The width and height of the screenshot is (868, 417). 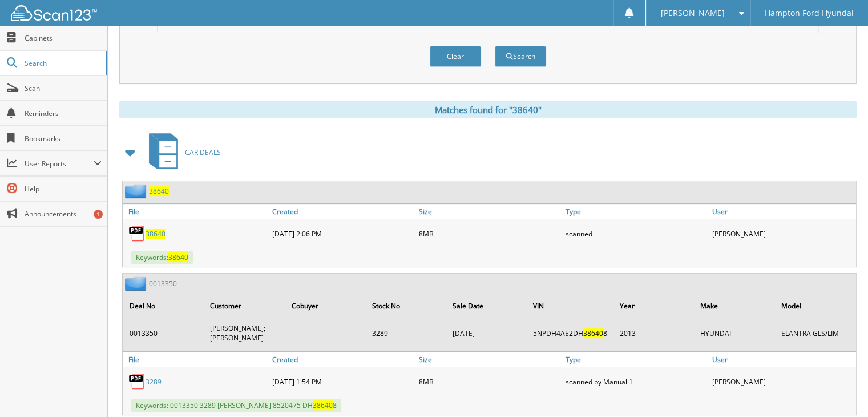 What do you see at coordinates (653, 333) in the screenshot?
I see `td: 2013` at bounding box center [653, 333].